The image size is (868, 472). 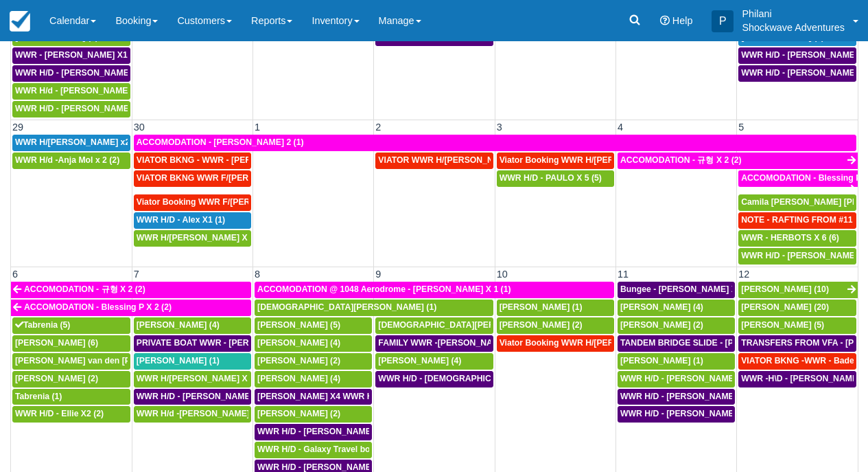 What do you see at coordinates (797, 239) in the screenshot?
I see `a: WWR - HERBOTS X 6 (6)` at bounding box center [797, 239].